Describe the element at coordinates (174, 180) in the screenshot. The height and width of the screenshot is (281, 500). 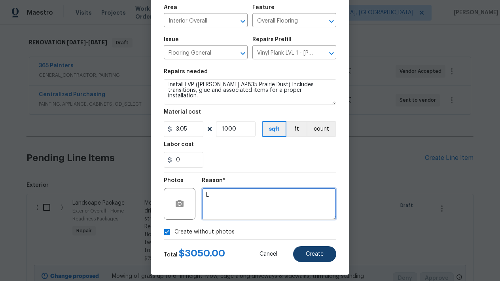
I see `h5: Photos` at that location.